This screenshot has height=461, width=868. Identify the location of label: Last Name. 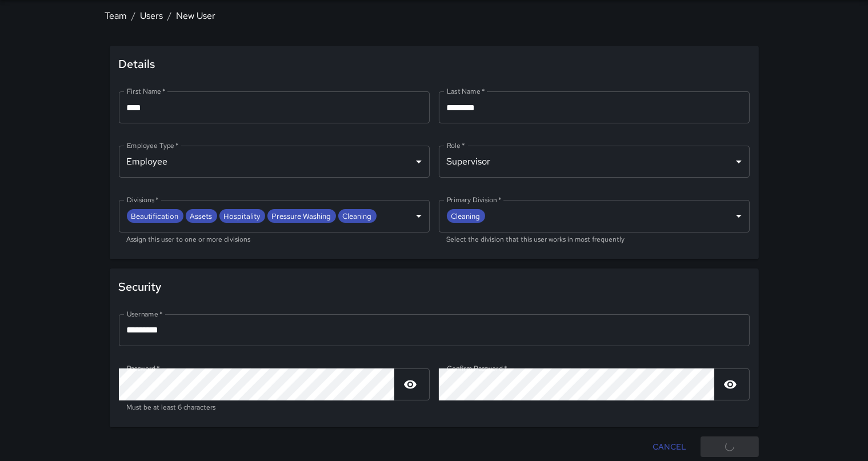
(466, 91).